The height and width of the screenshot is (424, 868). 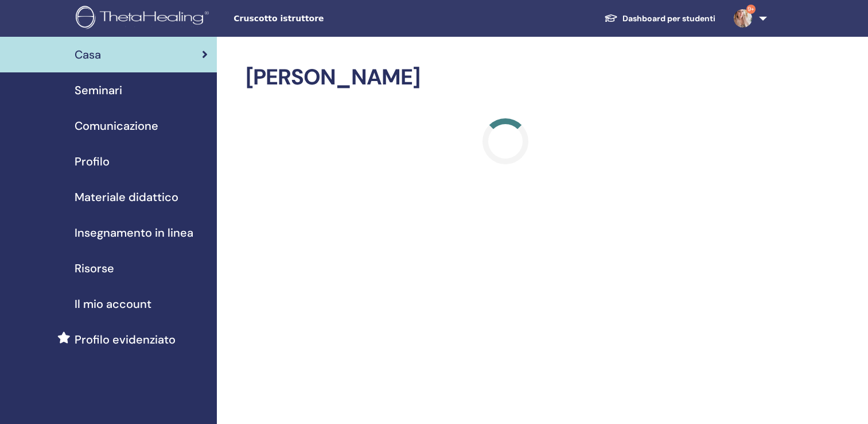 I want to click on span: 9+, so click(x=751, y=9).